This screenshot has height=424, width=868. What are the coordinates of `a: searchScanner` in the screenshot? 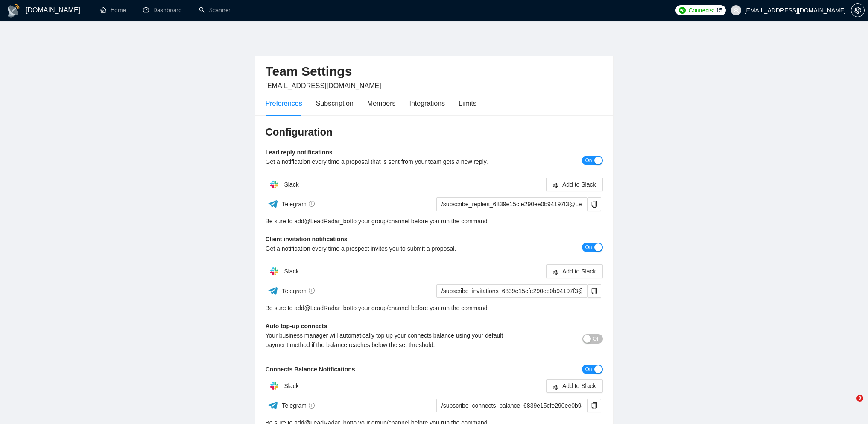 It's located at (215, 10).